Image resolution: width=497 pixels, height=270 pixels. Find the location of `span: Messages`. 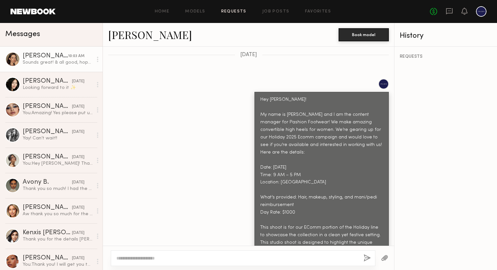

span: Messages is located at coordinates (23, 34).